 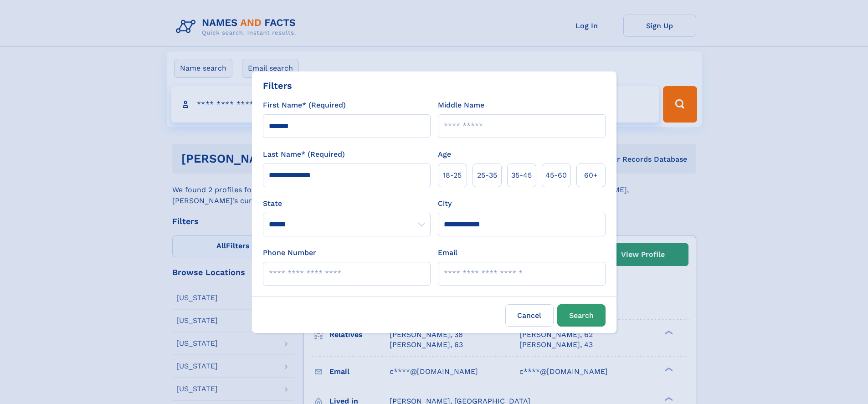 What do you see at coordinates (445, 204) in the screenshot?
I see `label: City` at bounding box center [445, 204].